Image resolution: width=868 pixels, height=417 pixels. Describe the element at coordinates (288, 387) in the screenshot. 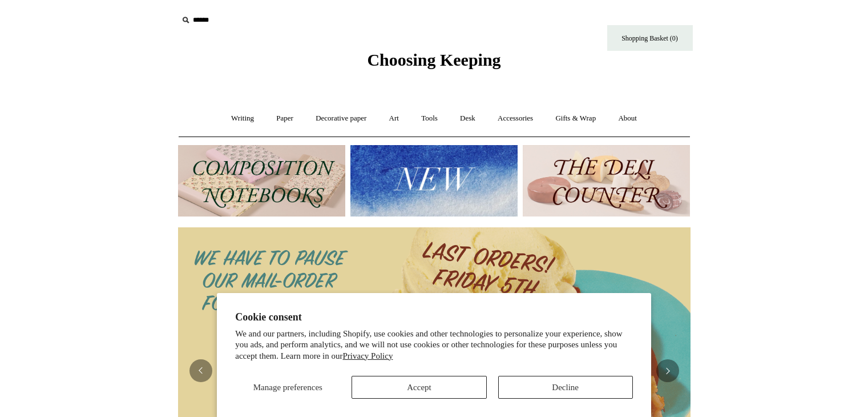

I see `span: Manage preferences` at that location.